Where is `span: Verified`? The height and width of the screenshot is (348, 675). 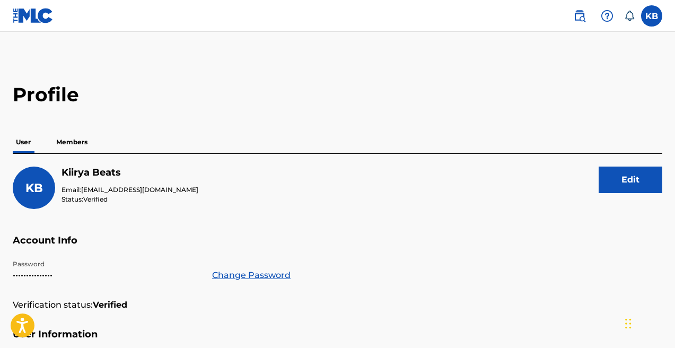
span: Verified is located at coordinates (95, 199).